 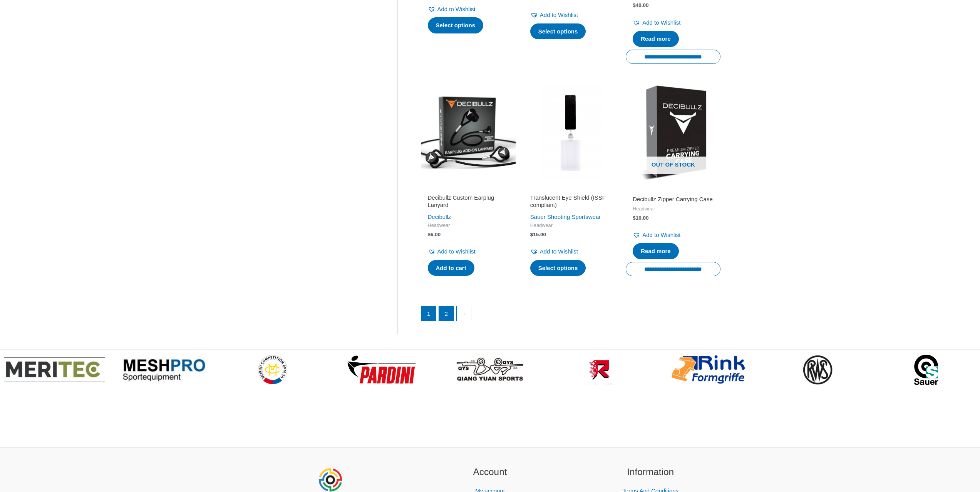 I want to click on h2: Information, so click(x=651, y=472).